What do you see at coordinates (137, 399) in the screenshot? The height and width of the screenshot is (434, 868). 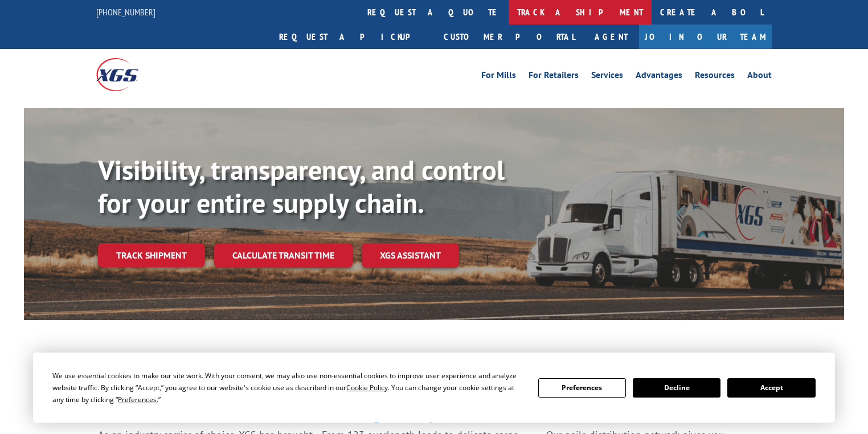 I see `span: Preferences` at bounding box center [137, 399].